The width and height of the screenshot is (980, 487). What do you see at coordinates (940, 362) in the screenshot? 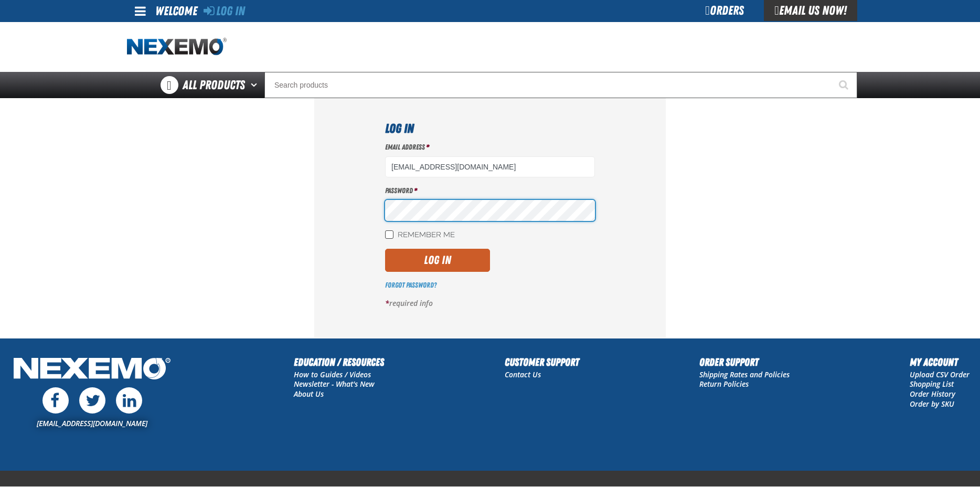
I see `h2: My Account` at bounding box center [940, 362].